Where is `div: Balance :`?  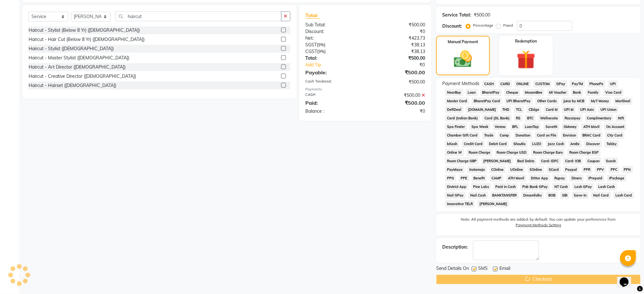
div: Balance : is located at coordinates (333, 111).